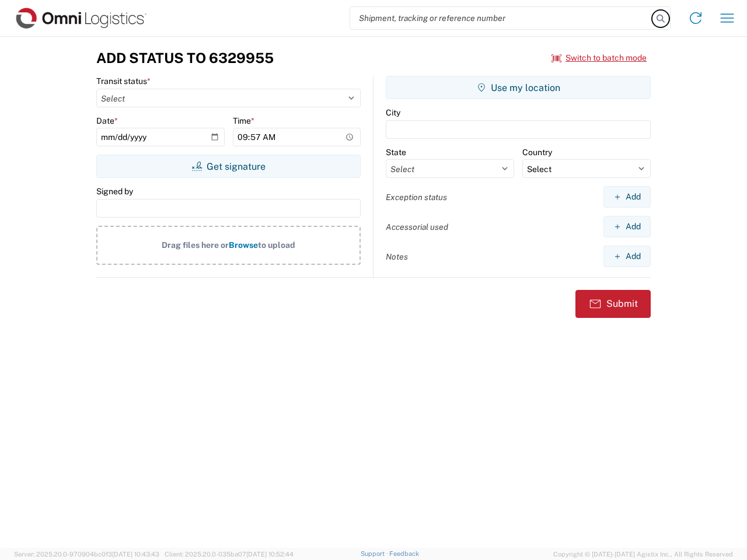 Image resolution: width=747 pixels, height=560 pixels. I want to click on a: Support, so click(375, 554).